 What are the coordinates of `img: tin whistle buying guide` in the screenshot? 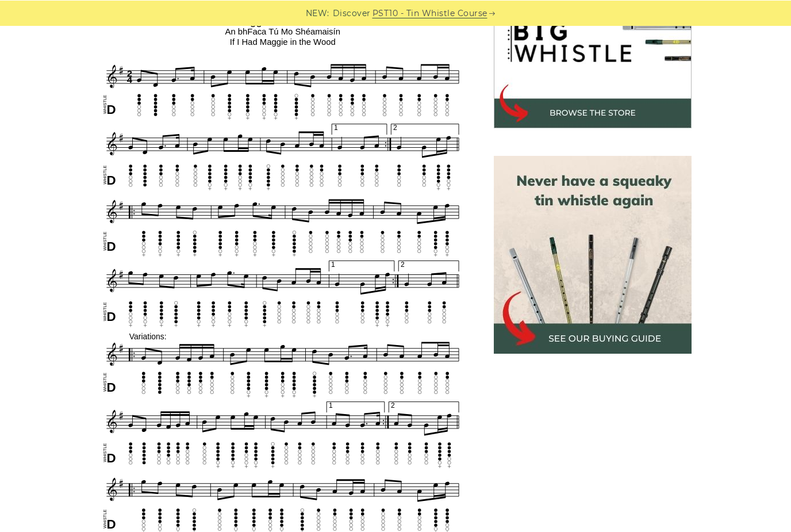 It's located at (593, 254).